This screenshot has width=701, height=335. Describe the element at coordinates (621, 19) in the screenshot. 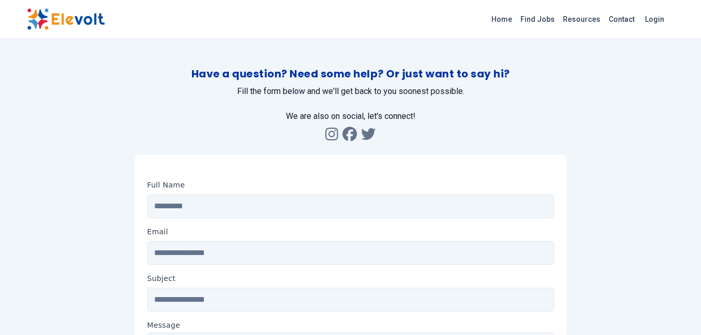

I see `a: Contact` at that location.